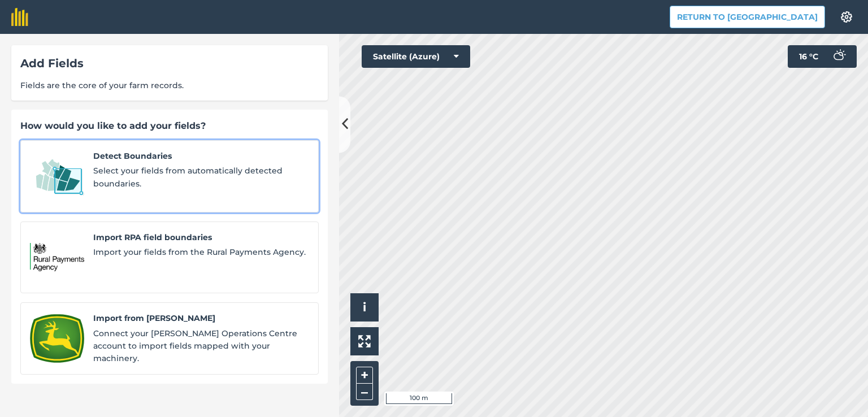  What do you see at coordinates (57, 339) in the screenshot?
I see `img: Import from John Deere` at bounding box center [57, 339].